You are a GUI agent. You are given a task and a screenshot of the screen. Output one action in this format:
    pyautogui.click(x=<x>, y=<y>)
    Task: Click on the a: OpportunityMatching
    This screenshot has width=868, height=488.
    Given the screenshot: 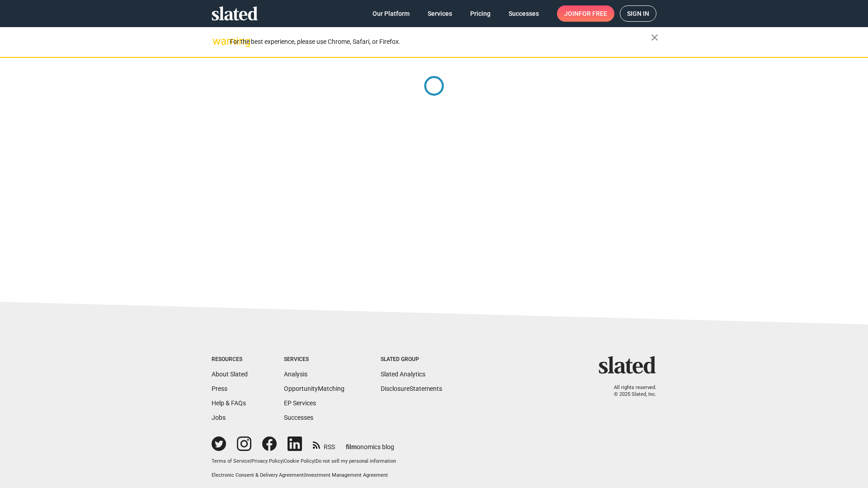 What is the action you would take?
    pyautogui.click(x=314, y=389)
    